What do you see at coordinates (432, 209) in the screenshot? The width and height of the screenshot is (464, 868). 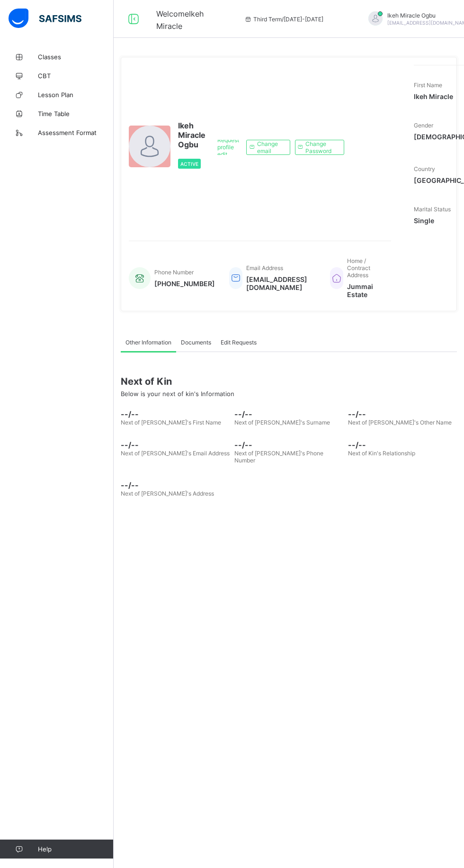 I see `span: Marital Status` at bounding box center [432, 209].